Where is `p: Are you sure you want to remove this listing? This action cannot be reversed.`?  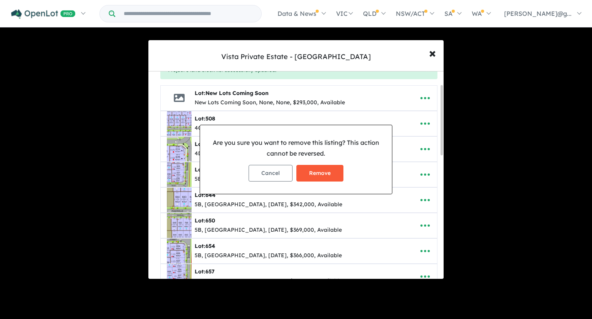
p: Are you sure you want to remove this listing? This action cannot be reversed. is located at coordinates (296, 148).